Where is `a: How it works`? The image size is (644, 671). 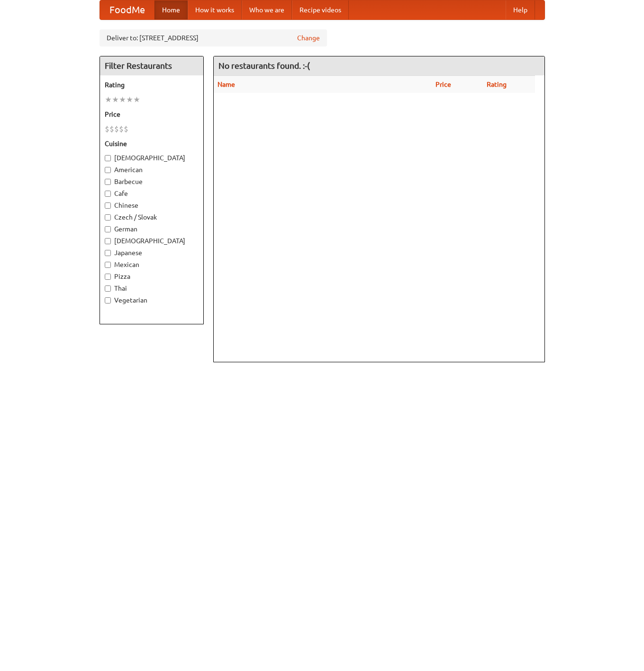
a: How it works is located at coordinates (215, 10).